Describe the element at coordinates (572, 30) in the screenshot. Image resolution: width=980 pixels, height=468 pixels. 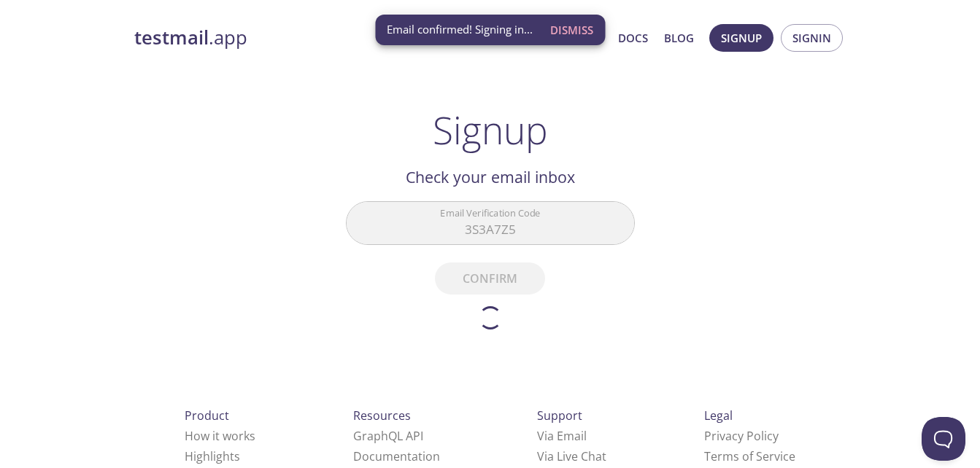
I see `button: Dismiss` at that location.